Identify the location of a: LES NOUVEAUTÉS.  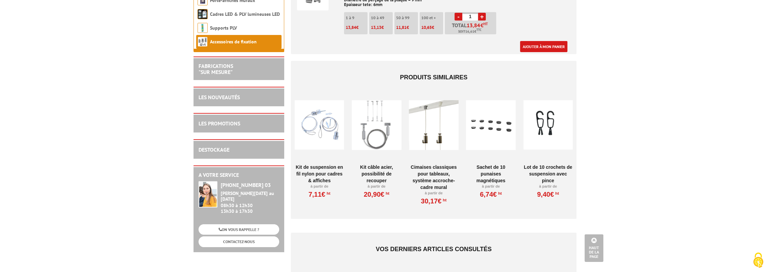
(219, 97).